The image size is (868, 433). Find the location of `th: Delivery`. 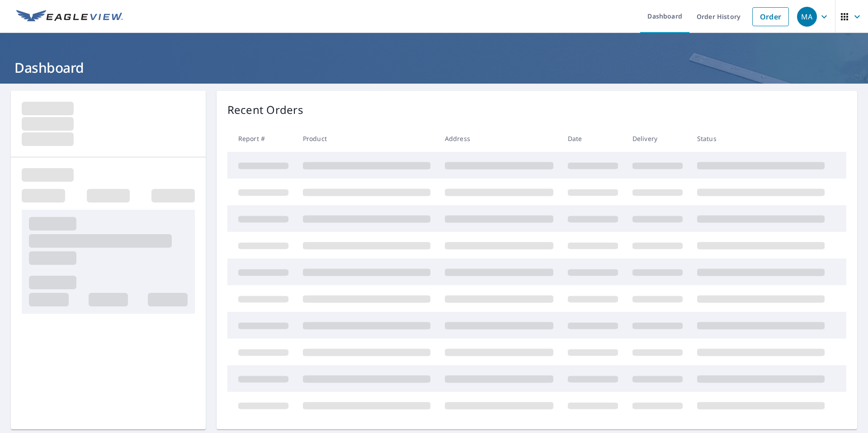

th: Delivery is located at coordinates (657, 138).